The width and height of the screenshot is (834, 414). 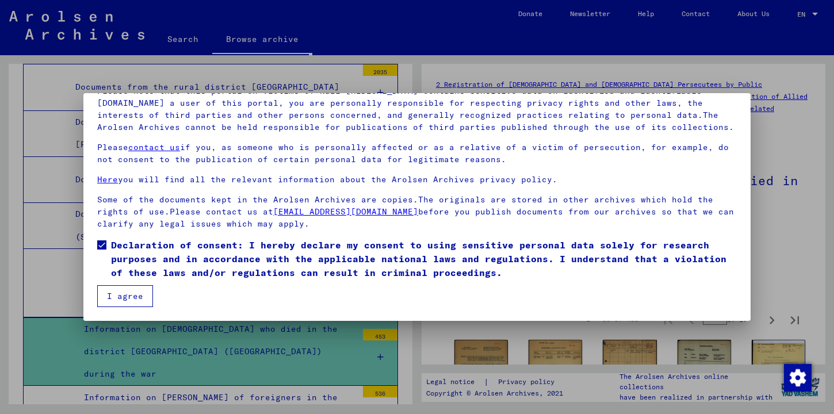 What do you see at coordinates (154, 147) in the screenshot?
I see `a: contact us` at bounding box center [154, 147].